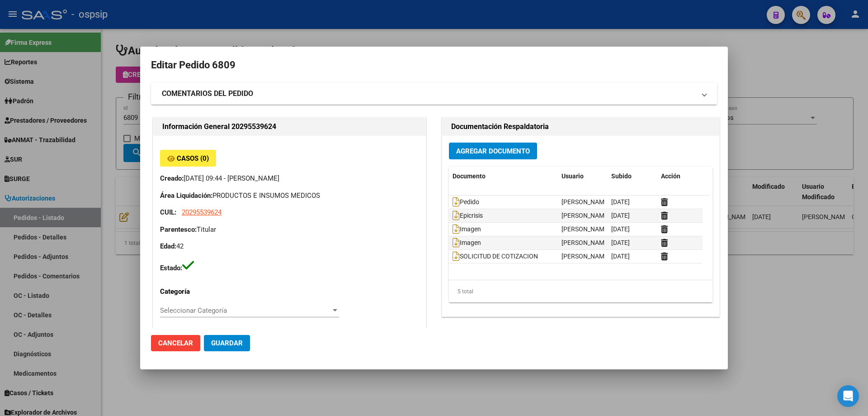  Describe the element at coordinates (202, 212) in the screenshot. I see `span: 20295539624` at that location.